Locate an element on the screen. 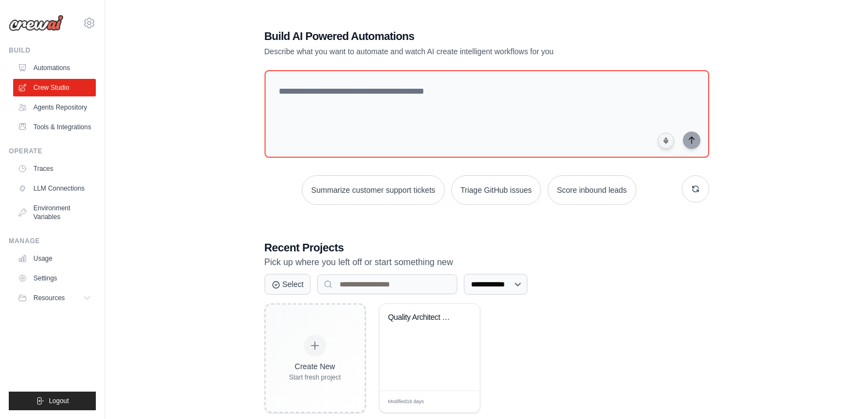  span: Modified 16 days is located at coordinates (406, 402).